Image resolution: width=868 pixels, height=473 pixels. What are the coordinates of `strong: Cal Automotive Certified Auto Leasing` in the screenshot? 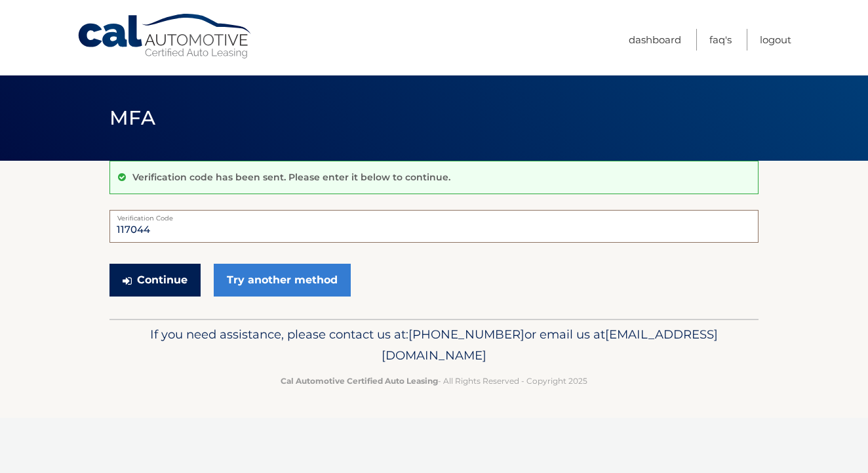 It's located at (359, 381).